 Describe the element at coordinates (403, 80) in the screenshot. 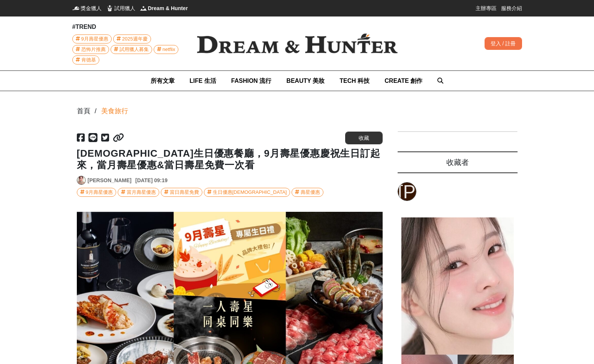

I see `a: CREATE 創作` at that location.